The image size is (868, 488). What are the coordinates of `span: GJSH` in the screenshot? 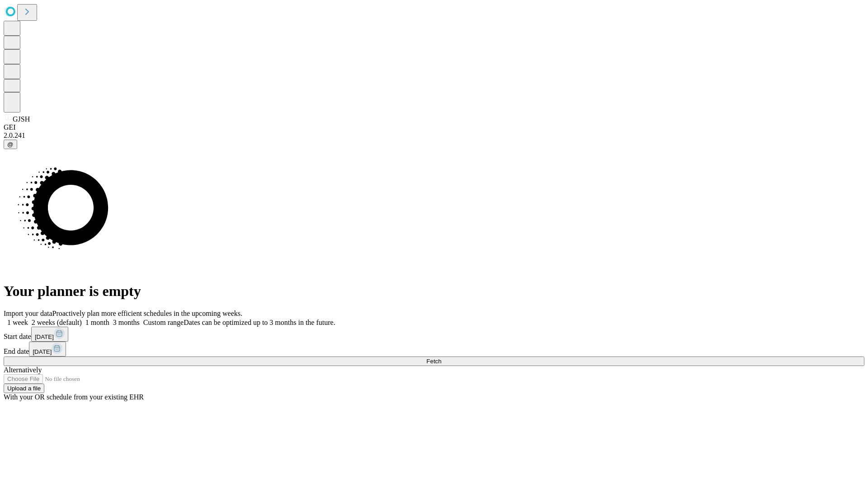 It's located at (21, 119).